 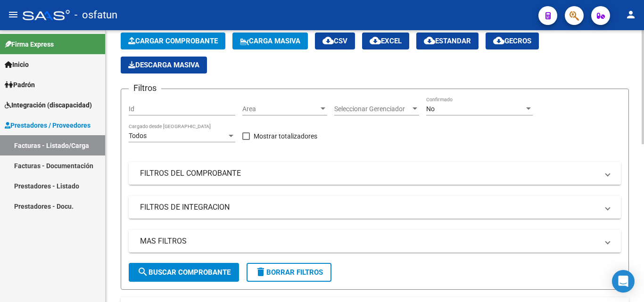 I want to click on span: Carga Masiva, so click(x=270, y=41).